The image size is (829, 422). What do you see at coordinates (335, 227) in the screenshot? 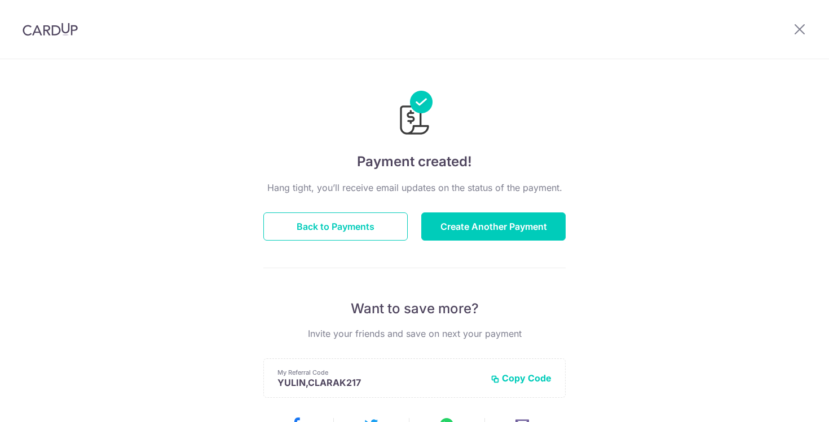
I see `button: Back to Payments` at bounding box center [335, 227].